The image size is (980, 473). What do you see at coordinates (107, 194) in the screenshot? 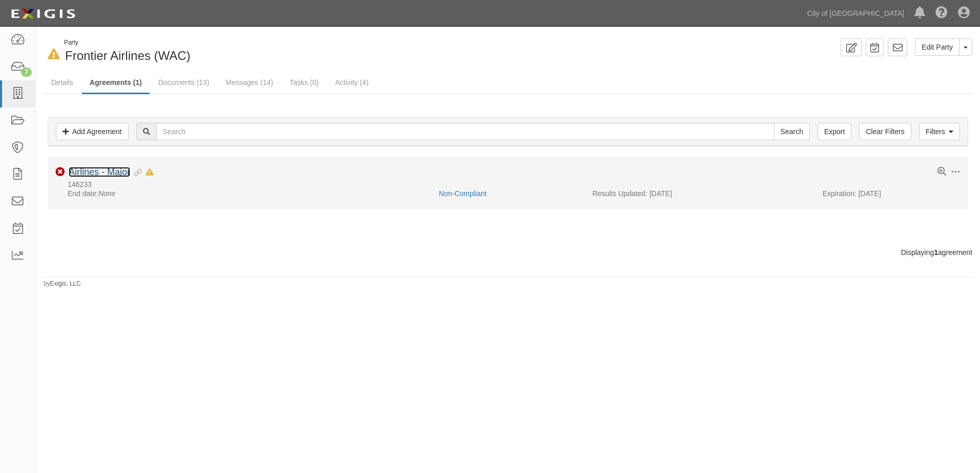
I see `em: None` at bounding box center [107, 194].